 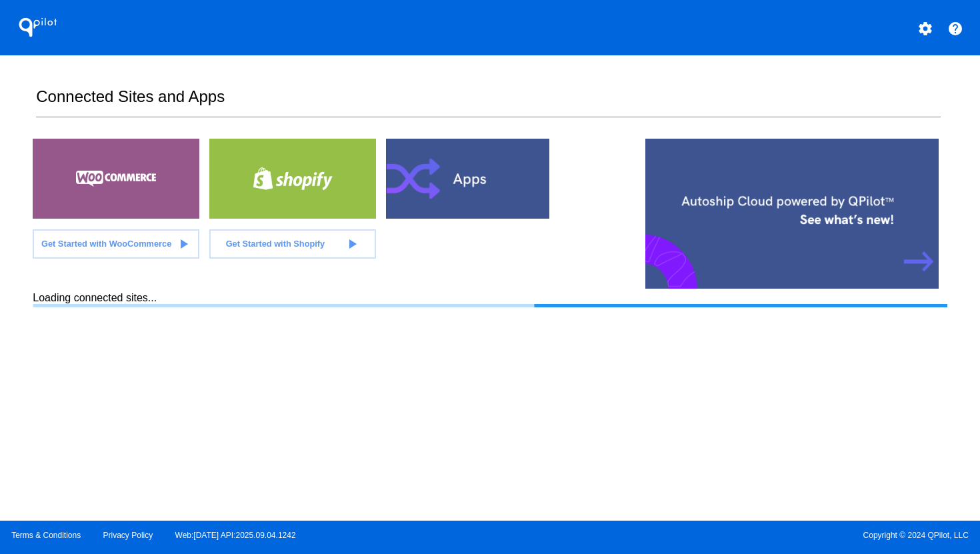 What do you see at coordinates (292, 244) in the screenshot?
I see `a: Get Started with Shopify` at bounding box center [292, 244].